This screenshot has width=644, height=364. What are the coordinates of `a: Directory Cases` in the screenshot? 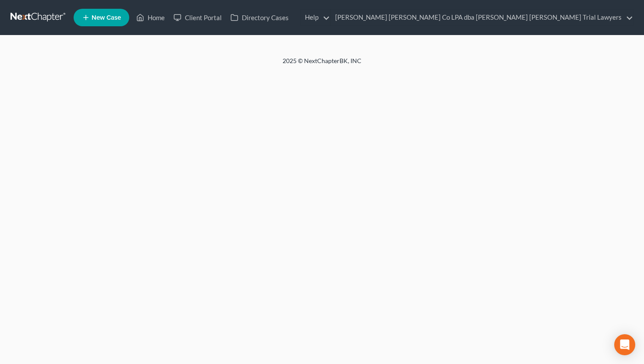 It's located at (260, 18).